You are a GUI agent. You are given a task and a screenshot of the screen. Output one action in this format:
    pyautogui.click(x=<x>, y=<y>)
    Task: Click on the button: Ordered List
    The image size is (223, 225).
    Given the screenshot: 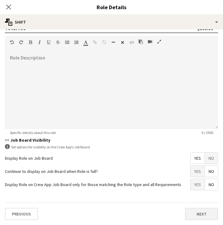 What is the action you would take?
    pyautogui.click(x=76, y=42)
    